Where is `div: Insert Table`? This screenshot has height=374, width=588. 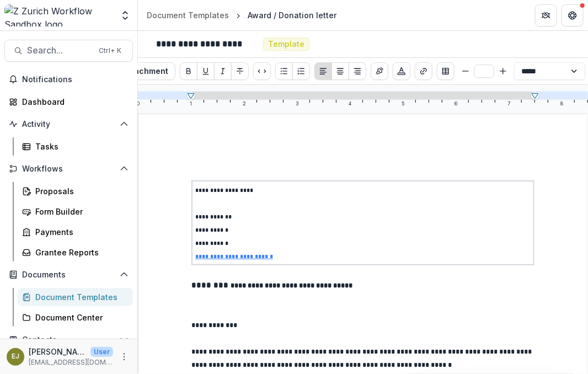 div: Insert Table is located at coordinates (446, 71).